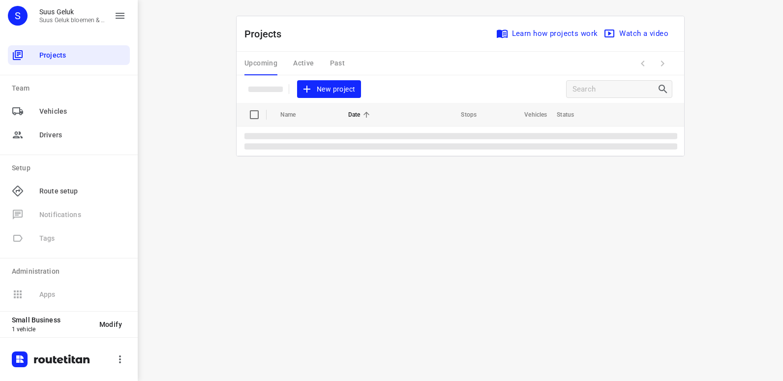 This screenshot has width=783, height=381. What do you see at coordinates (69, 135) in the screenshot?
I see `div: Drivers` at bounding box center [69, 135].